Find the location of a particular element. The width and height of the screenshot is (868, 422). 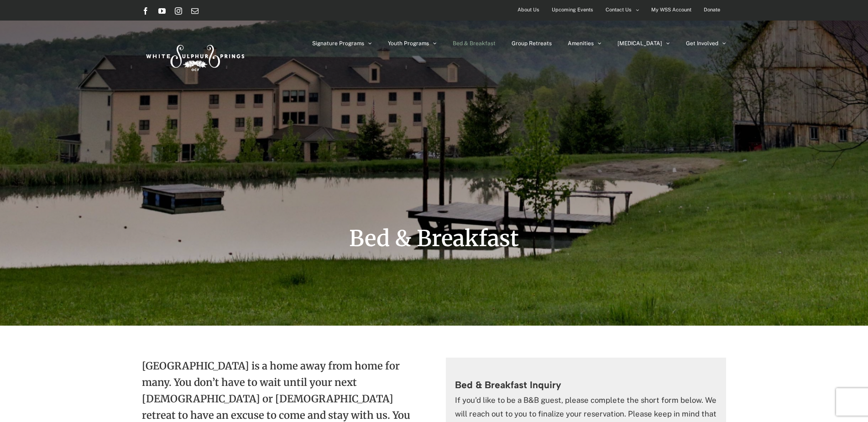

span: About Us is located at coordinates (529, 10).